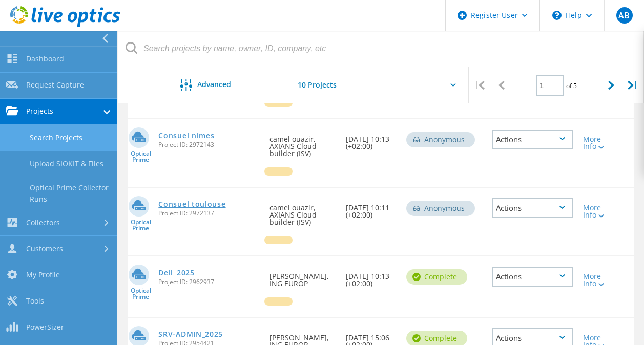 The width and height of the screenshot is (644, 345). Describe the element at coordinates (557, 15) in the screenshot. I see `svg: \n` at that location.